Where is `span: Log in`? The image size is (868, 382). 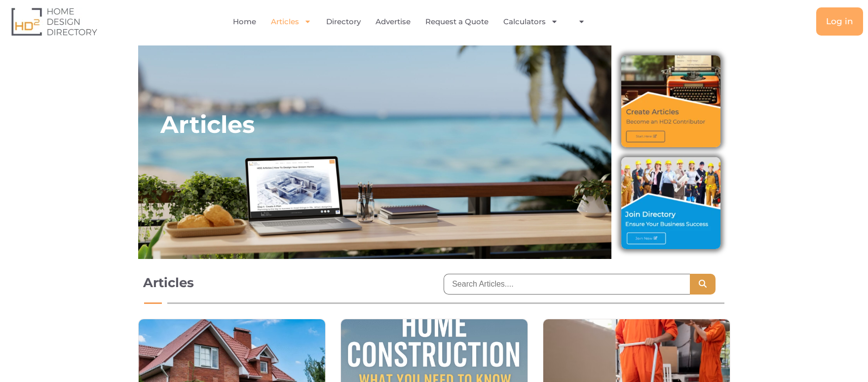 span: Log in is located at coordinates (840, 21).